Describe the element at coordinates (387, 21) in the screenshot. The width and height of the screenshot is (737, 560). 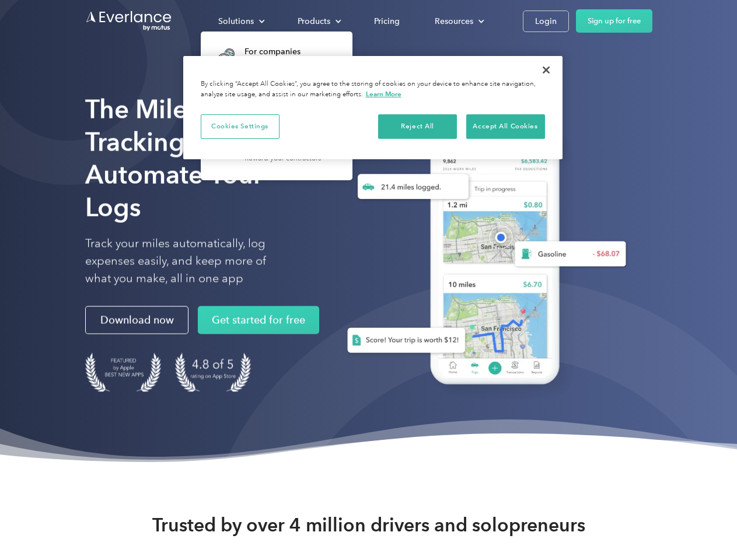
I see `div: Pricing` at that location.